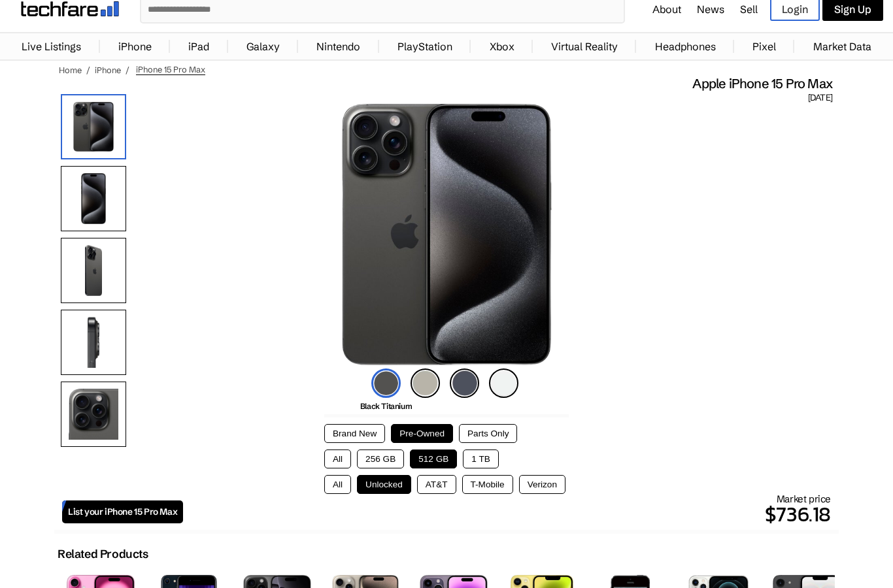 The width and height of the screenshot is (893, 588). I want to click on div: Market price, so click(506, 511).